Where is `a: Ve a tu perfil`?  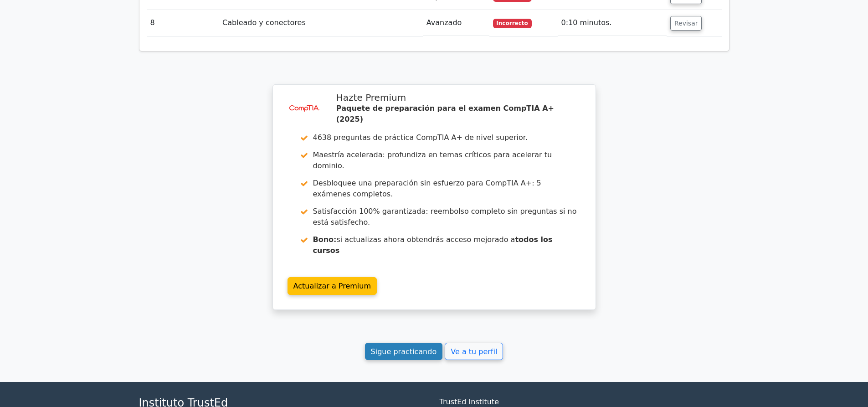
a: Ve a tu perfil is located at coordinates (474, 352).